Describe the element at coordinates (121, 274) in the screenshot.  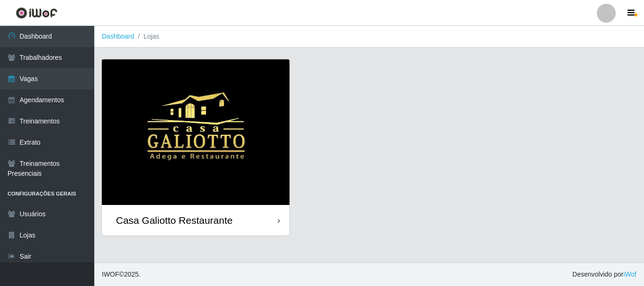
I see `span: © 2025 .` at that location.